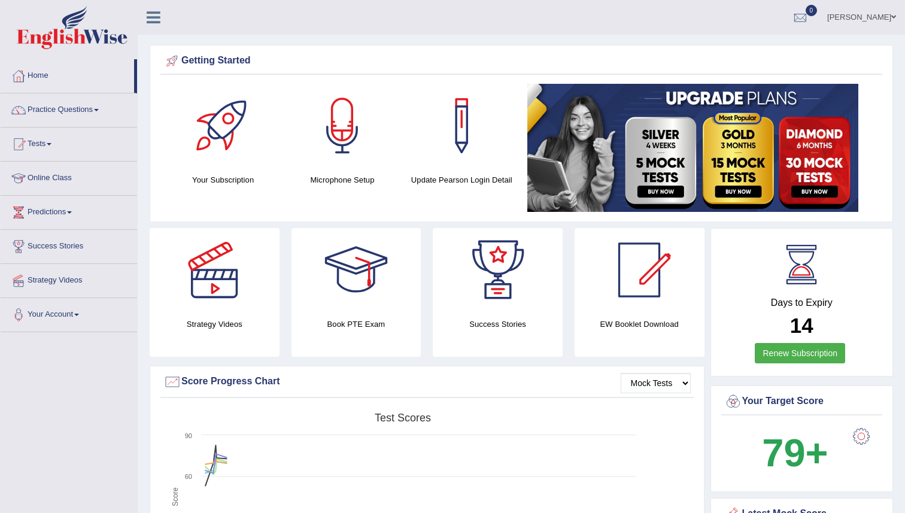 This screenshot has height=513, width=905. What do you see at coordinates (69, 211) in the screenshot?
I see `a: Predictions` at bounding box center [69, 211].